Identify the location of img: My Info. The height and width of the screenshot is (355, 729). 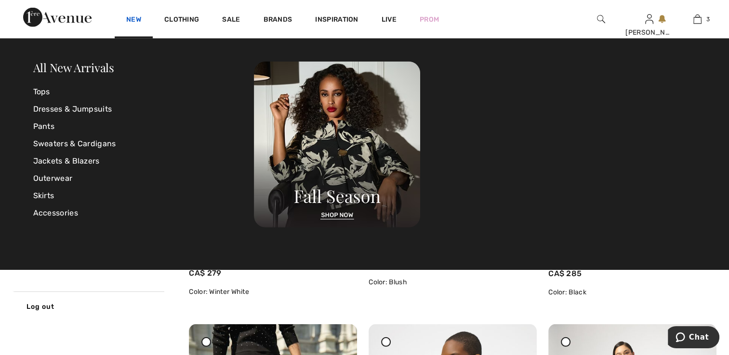
(649, 19).